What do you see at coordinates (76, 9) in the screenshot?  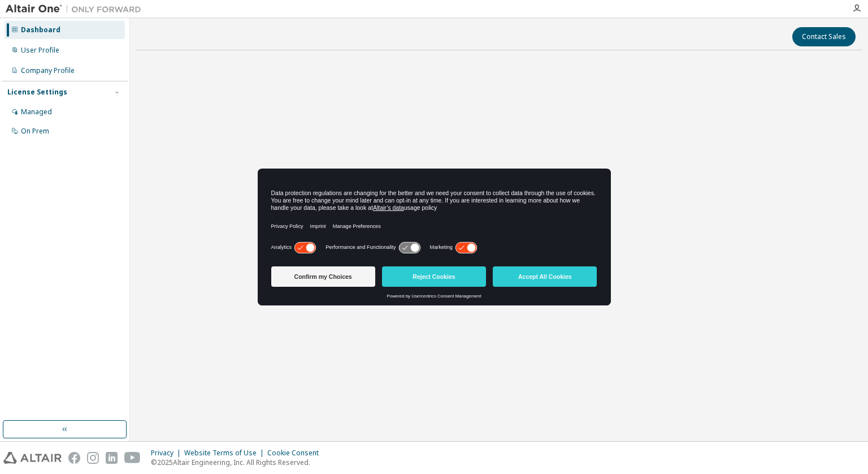 I see `img: Altair One` at bounding box center [76, 9].